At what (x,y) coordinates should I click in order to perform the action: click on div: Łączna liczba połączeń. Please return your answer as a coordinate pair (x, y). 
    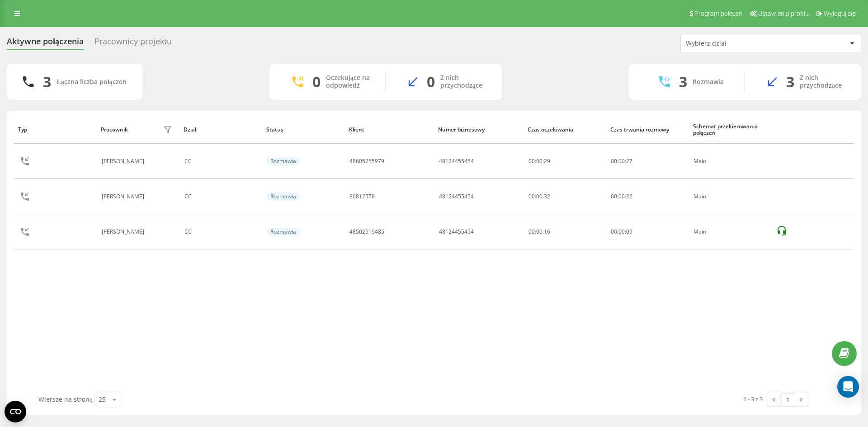
    Looking at the image, I should click on (91, 82).